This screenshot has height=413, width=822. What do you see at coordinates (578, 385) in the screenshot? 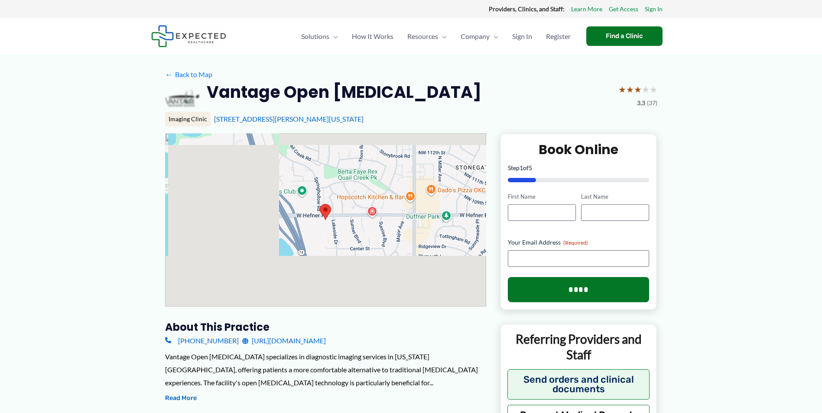
I see `button: Send orders and clinical documents` at bounding box center [578, 385].